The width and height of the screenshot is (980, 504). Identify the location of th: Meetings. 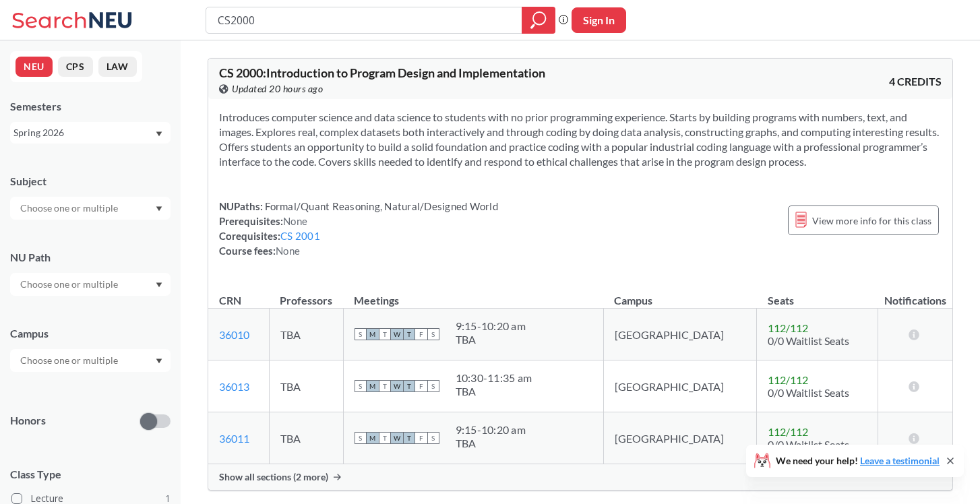
(474, 294).